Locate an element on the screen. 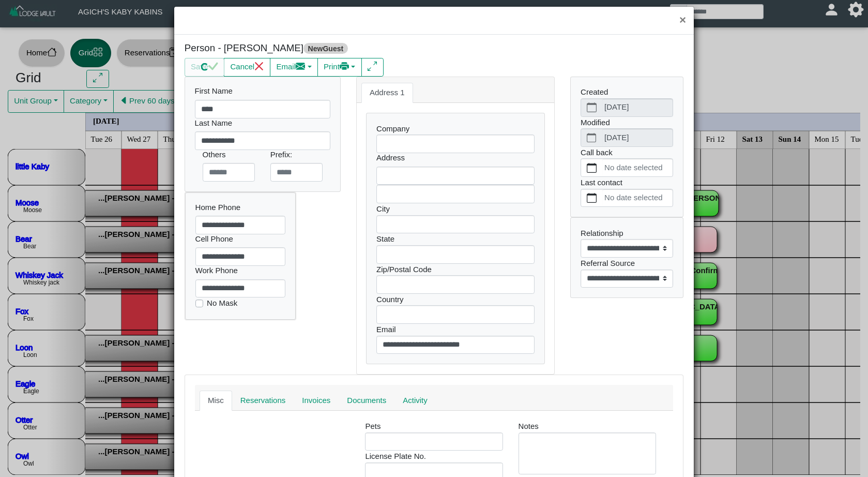 The width and height of the screenshot is (868, 477). h6: Last Name is located at coordinates (263, 123).